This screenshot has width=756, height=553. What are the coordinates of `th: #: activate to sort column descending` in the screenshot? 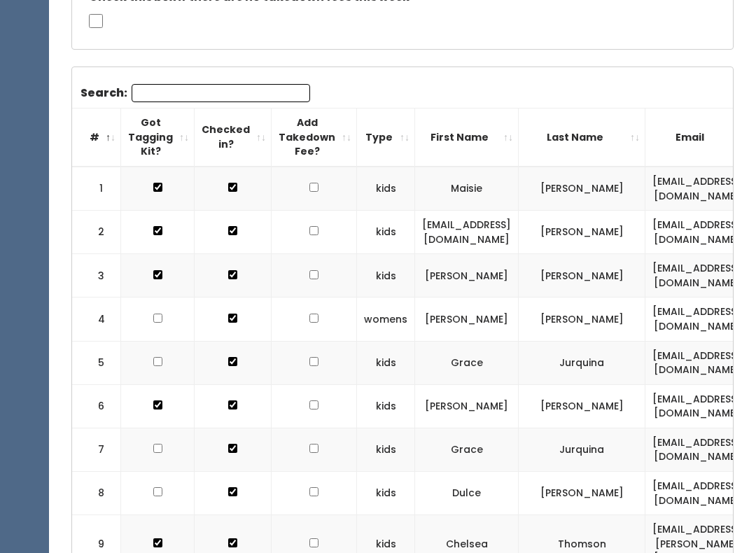 It's located at (97, 137).